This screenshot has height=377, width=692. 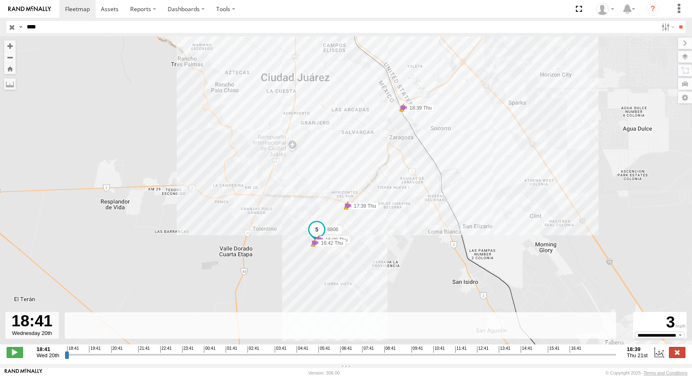 What do you see at coordinates (605, 9) in the screenshot?
I see `div: MANUEL HERNANDEZ` at bounding box center [605, 9].